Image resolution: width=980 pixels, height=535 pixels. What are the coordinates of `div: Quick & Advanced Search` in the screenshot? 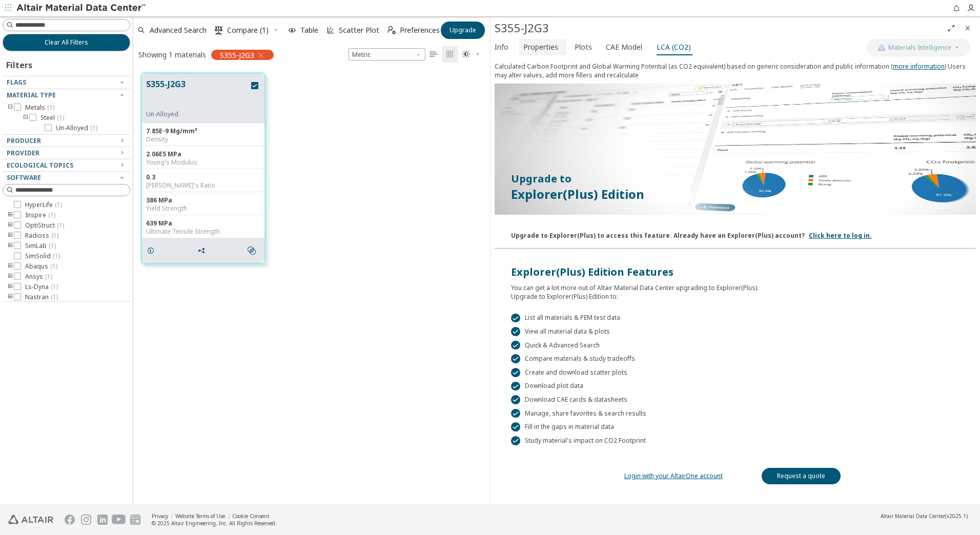 It's located at (735, 345).